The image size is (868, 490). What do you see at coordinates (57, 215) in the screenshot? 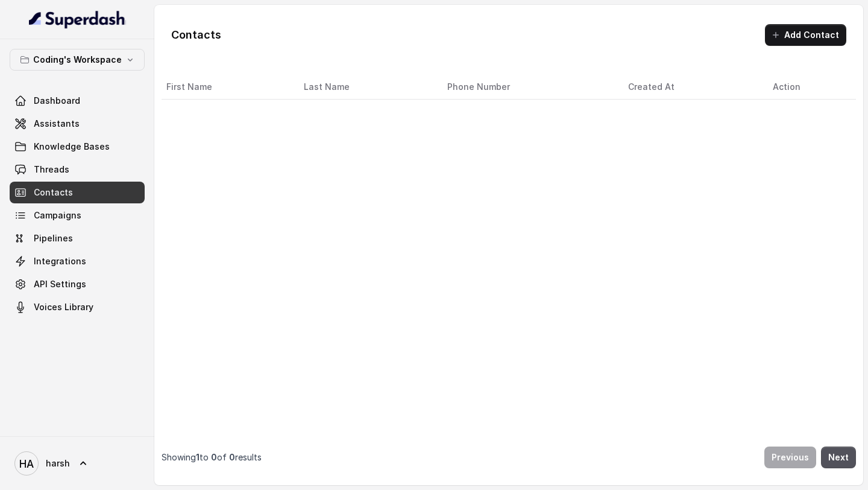
I see `span: Campaigns` at bounding box center [57, 215].